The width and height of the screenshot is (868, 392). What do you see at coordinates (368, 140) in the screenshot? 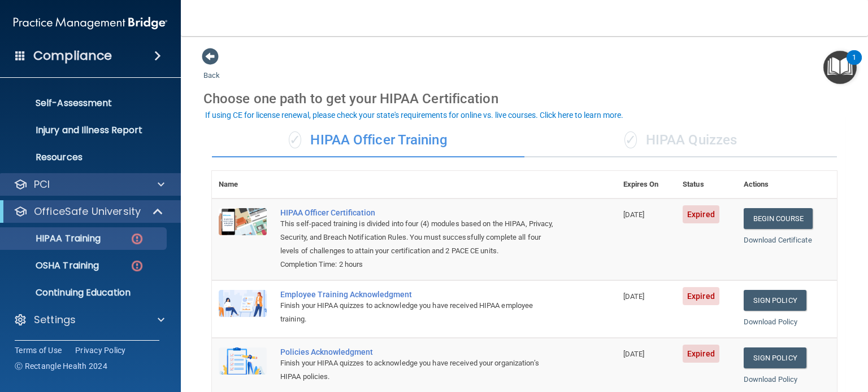
I see `div: HIPAA Officer Training` at bounding box center [368, 140].